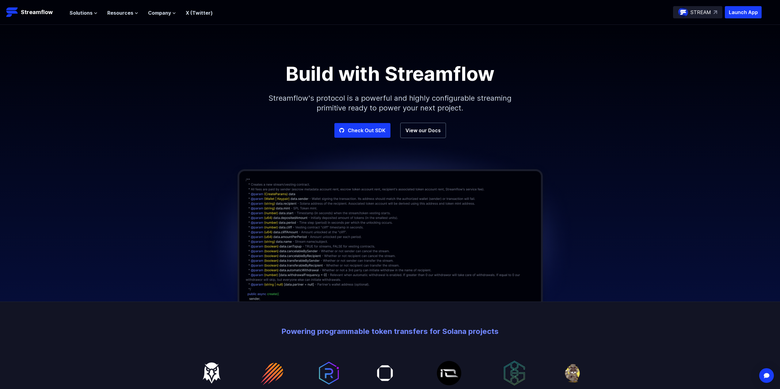 This screenshot has width=780, height=389. I want to click on button: Solutions, so click(83, 13).